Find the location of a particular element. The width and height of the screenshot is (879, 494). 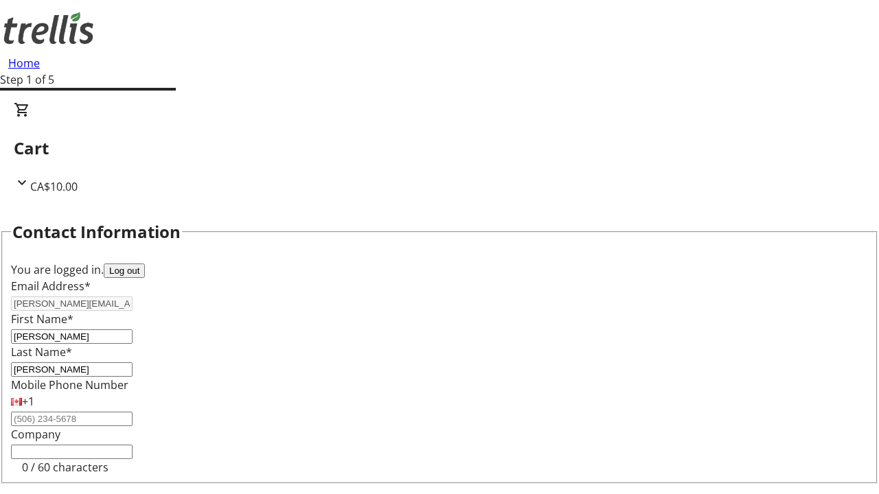

div: CartCA$10.00 is located at coordinates (439, 148).